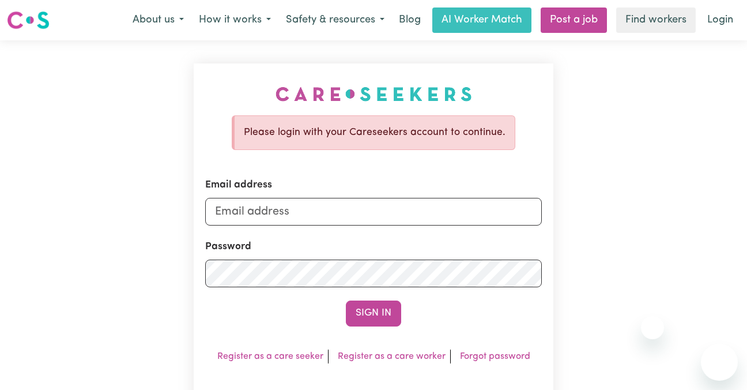 The image size is (747, 390). What do you see at coordinates (228, 247) in the screenshot?
I see `label: Password` at bounding box center [228, 247].